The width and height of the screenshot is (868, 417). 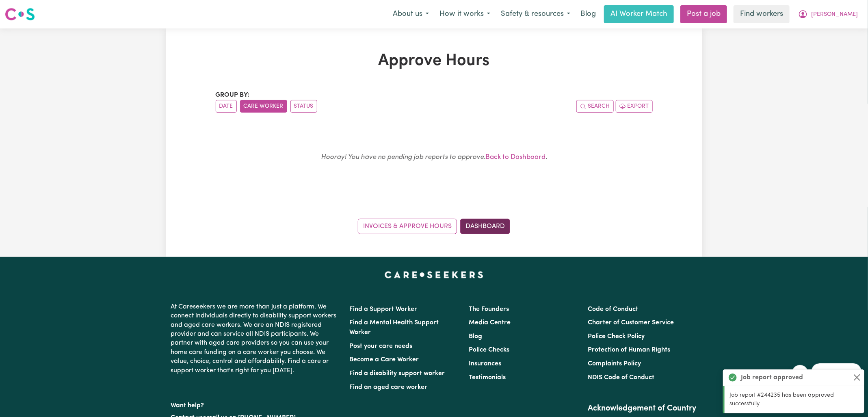 What do you see at coordinates (595, 106) in the screenshot?
I see `button: Search` at bounding box center [595, 106].